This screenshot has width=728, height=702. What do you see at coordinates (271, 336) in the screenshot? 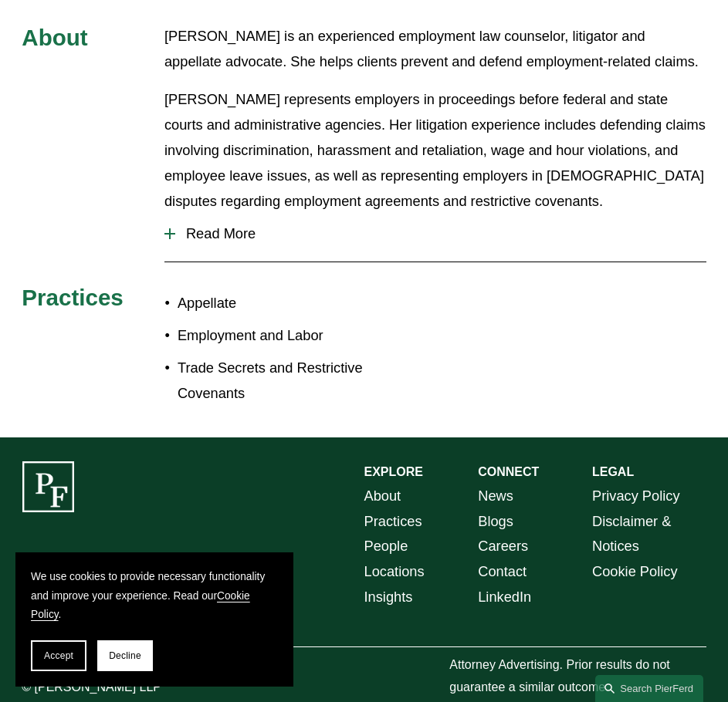
I see `p: Employment and Labor` at bounding box center [271, 336].